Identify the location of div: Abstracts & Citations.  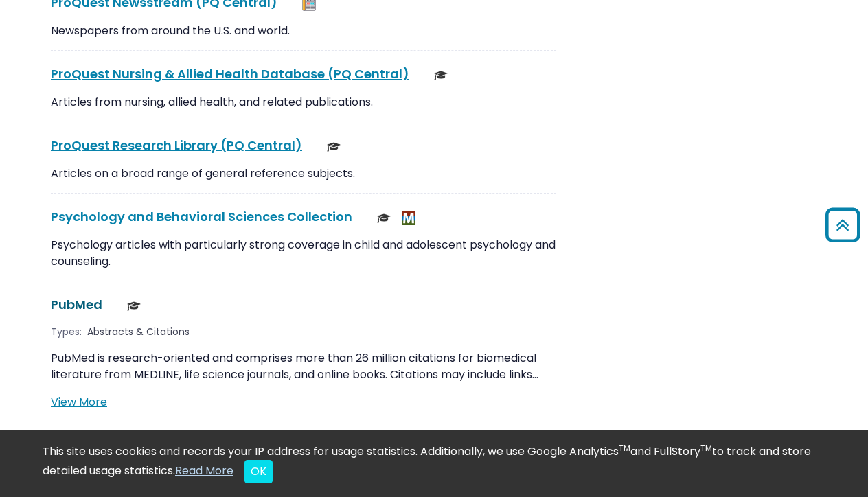
(140, 332).